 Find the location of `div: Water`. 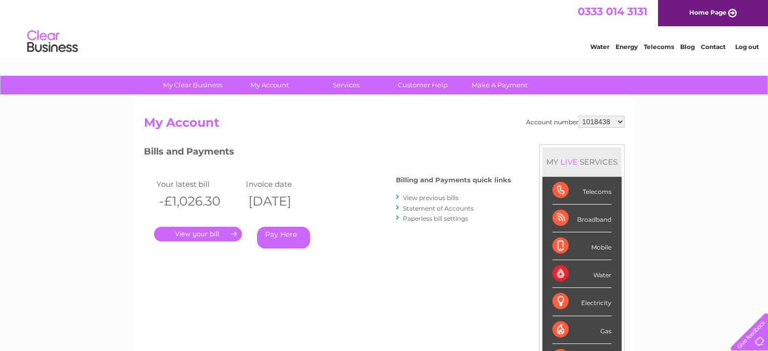

div: Water is located at coordinates (581, 274).